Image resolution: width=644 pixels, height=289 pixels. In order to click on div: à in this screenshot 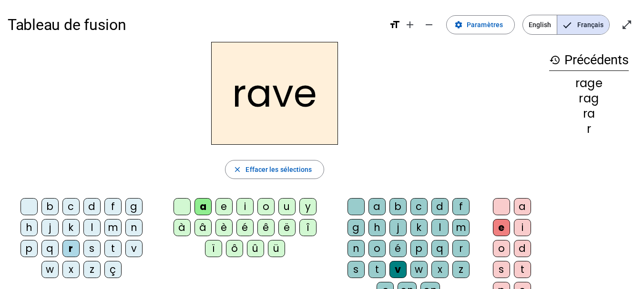, I will do `click(182, 228)`.